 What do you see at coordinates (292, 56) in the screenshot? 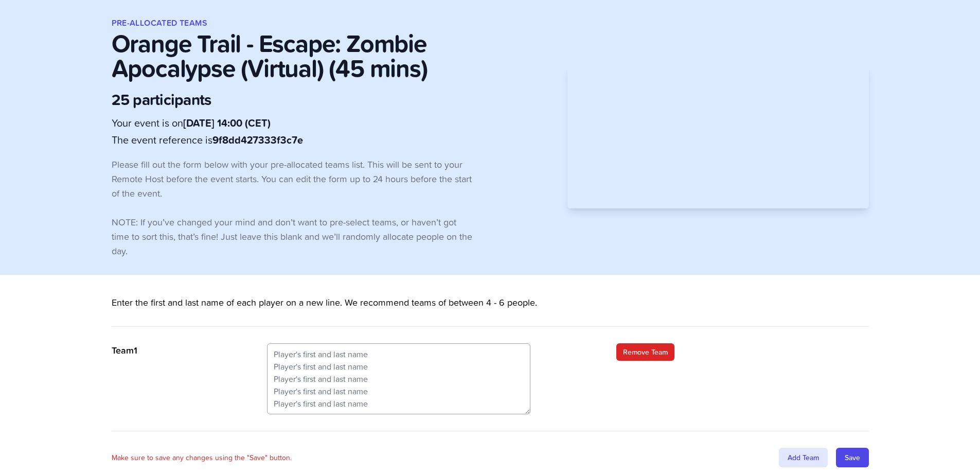
I see `p: Orange Trail - Escape: Zombie Apocalypse (Virtual) (45 mins)` at bounding box center [292, 56].